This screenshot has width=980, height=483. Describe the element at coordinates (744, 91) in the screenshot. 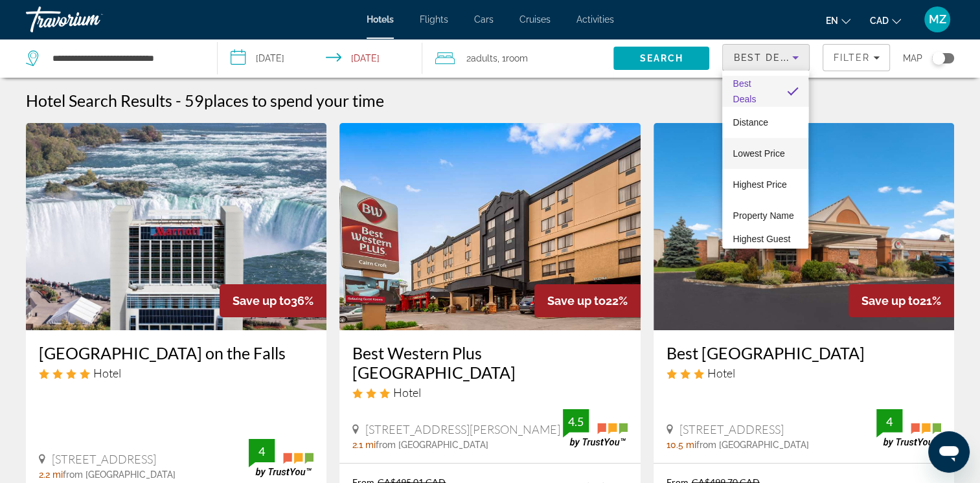

I see `span: Best Deals` at that location.